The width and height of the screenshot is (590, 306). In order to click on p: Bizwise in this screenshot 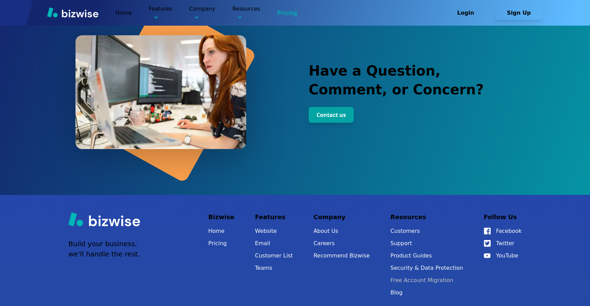, I will do `click(221, 217)`.